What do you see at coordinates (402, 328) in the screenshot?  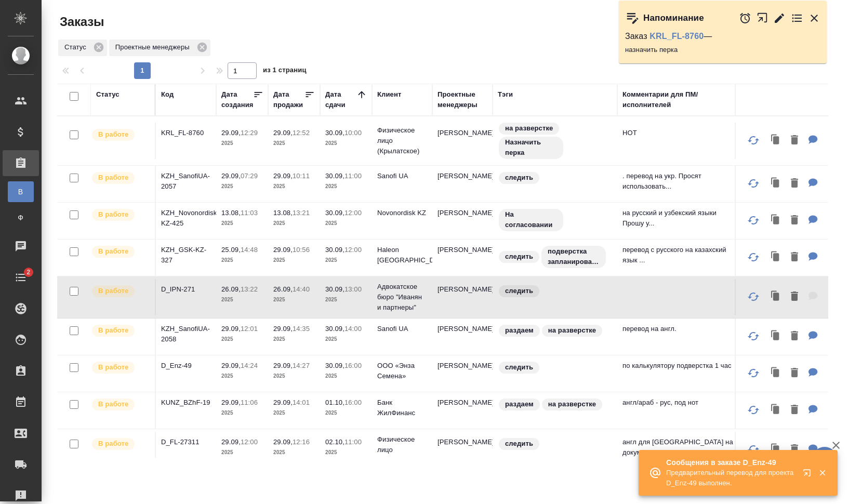 I see `p: Sanofi UA` at bounding box center [402, 328].